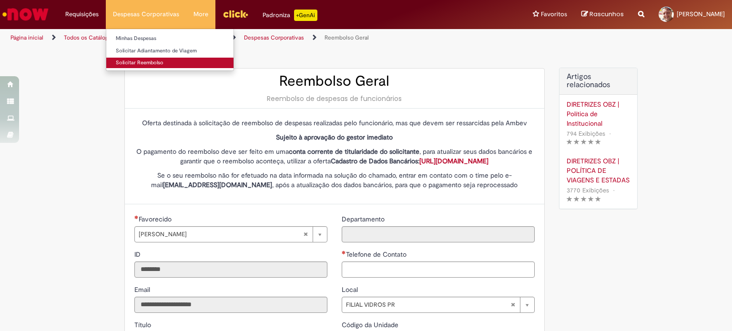 This screenshot has width=732, height=331. Describe the element at coordinates (607, 14) in the screenshot. I see `span: Rascunhos` at that location.